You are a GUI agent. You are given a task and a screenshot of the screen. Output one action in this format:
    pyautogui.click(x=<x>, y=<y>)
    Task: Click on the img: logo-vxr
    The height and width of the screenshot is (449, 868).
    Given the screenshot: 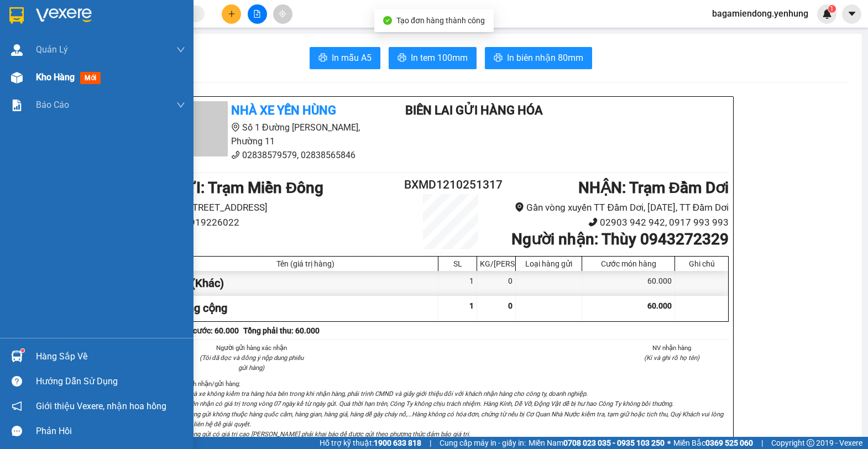 What is the action you would take?
    pyautogui.click(x=17, y=16)
    